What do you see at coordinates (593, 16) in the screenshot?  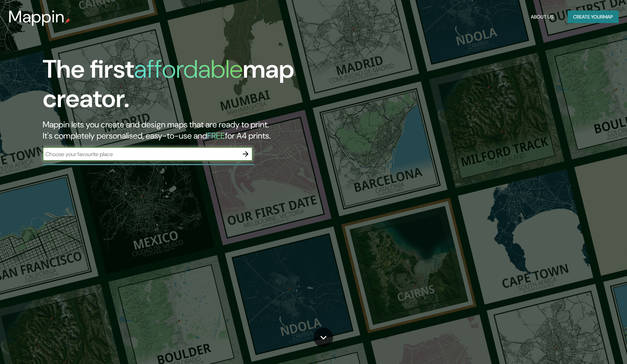 I see `button: Create yourmap` at bounding box center [593, 16].